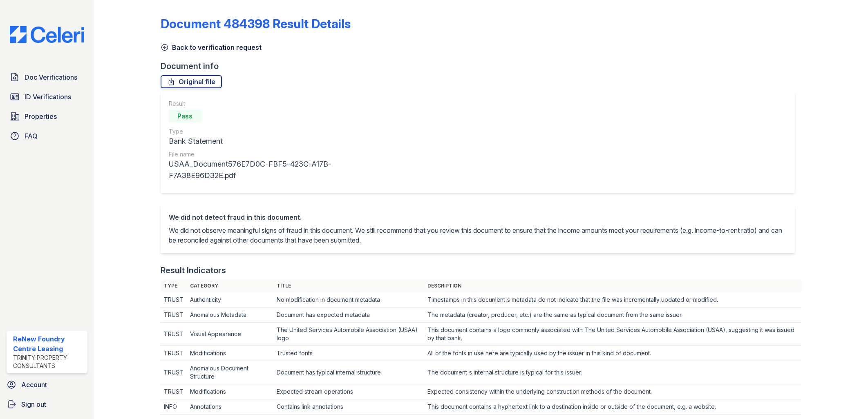 This screenshot has height=419, width=868. What do you see at coordinates (613, 286) in the screenshot?
I see `th: Description` at bounding box center [613, 286].